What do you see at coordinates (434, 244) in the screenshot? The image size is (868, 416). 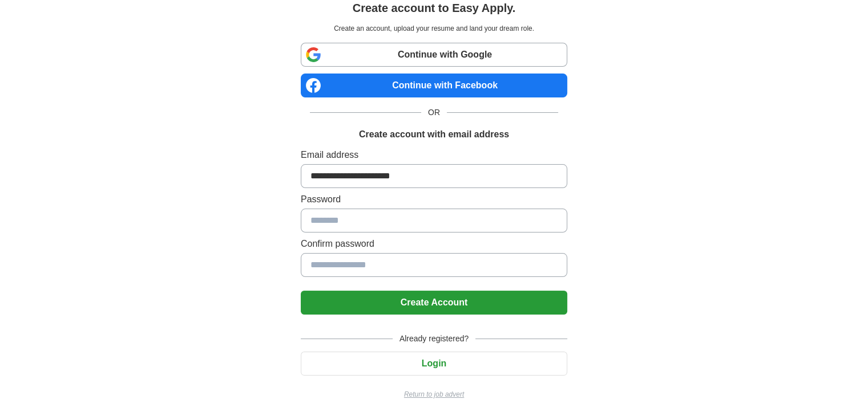 I see `label: Confirm password` at bounding box center [434, 244].